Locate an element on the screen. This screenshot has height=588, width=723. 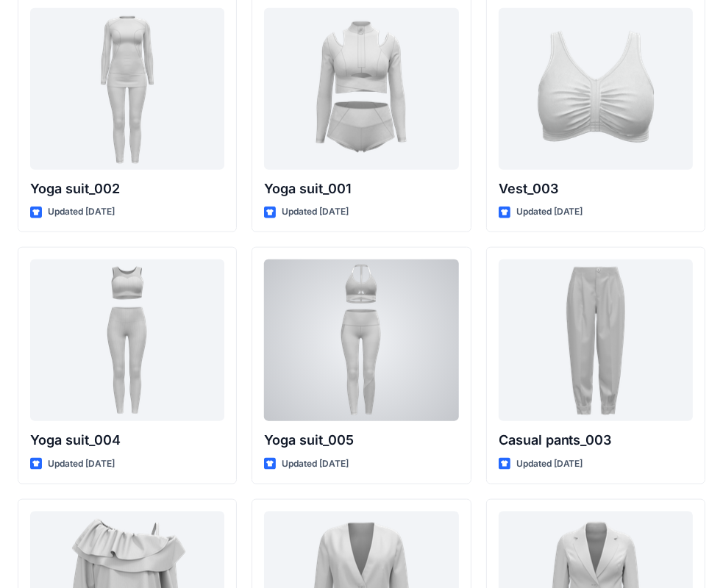
a: Yoga suit_004 is located at coordinates (127, 341).